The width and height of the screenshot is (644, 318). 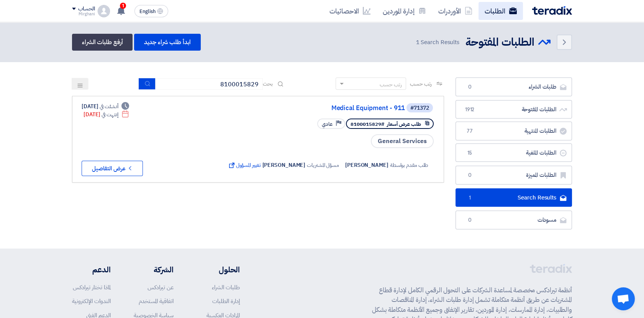 What do you see at coordinates (421, 83) in the screenshot?
I see `span: رتب حسب` at bounding box center [421, 83].